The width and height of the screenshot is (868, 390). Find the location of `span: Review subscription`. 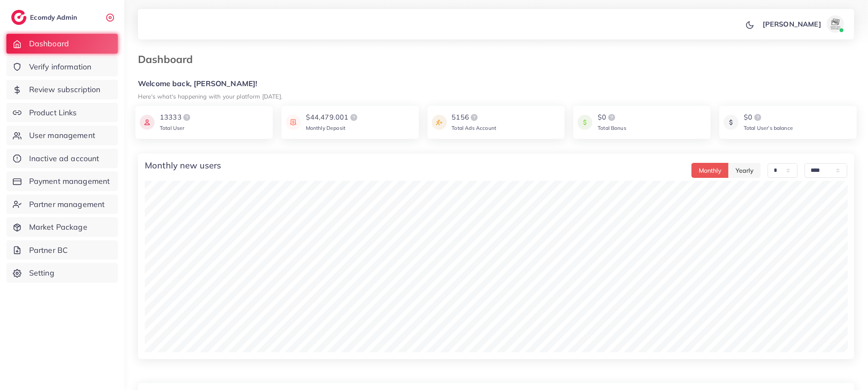

span: Review subscription is located at coordinates (64, 90).